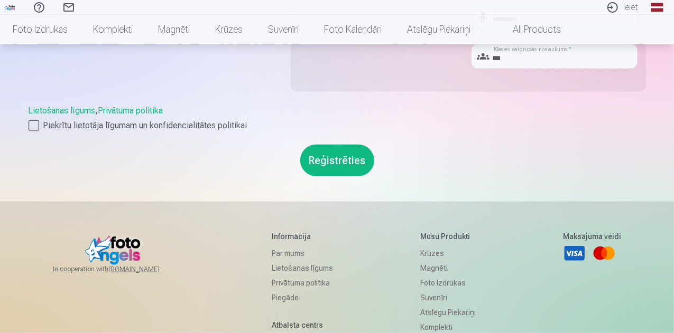  What do you see at coordinates (604, 254) in the screenshot?
I see `a: Mastercard` at bounding box center [604, 254].